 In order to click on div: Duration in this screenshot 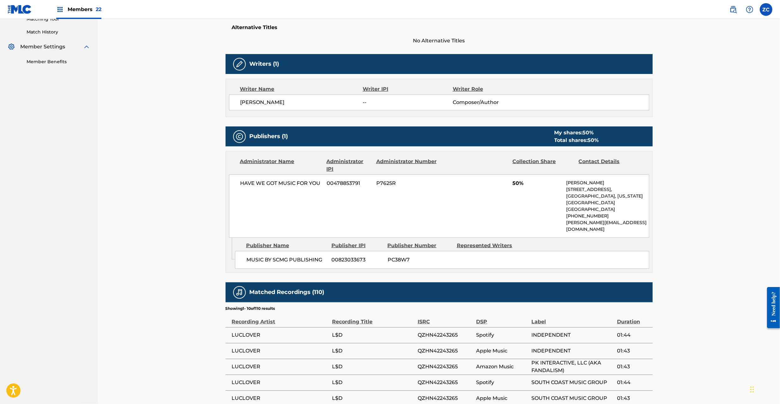, I will do `click(633, 318)`.